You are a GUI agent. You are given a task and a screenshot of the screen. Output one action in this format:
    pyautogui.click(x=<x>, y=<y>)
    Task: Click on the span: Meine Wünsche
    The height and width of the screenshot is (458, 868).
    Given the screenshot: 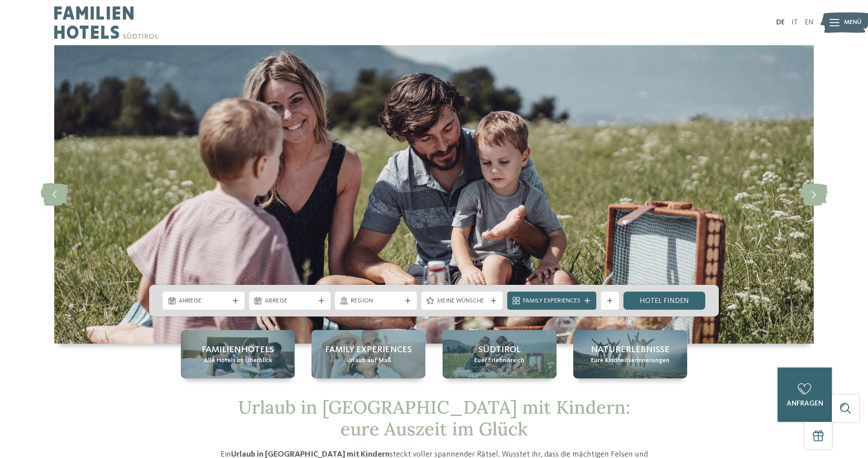 What is the action you would take?
    pyautogui.click(x=462, y=302)
    